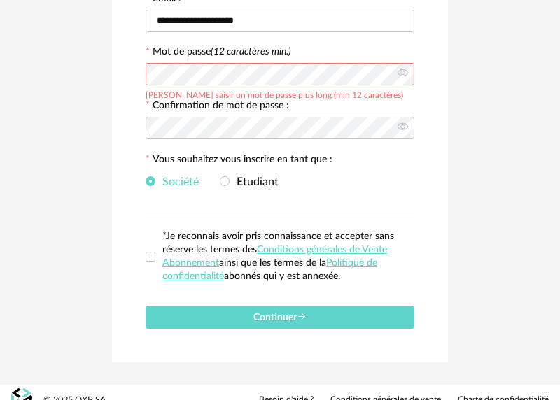 The height and width of the screenshot is (400, 560). Describe the element at coordinates (254, 182) in the screenshot. I see `span: Etudiant` at that location.